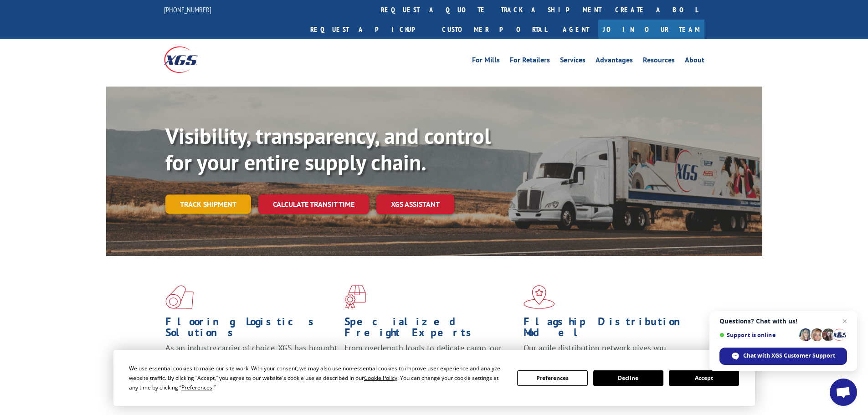 This screenshot has width=868, height=415. Describe the element at coordinates (573, 62) in the screenshot. I see `a: Services` at that location.